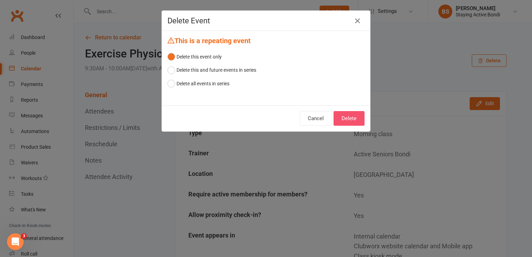  What do you see at coordinates (212, 70) in the screenshot?
I see `button: Delete this and future events in series` at bounding box center [212, 70].